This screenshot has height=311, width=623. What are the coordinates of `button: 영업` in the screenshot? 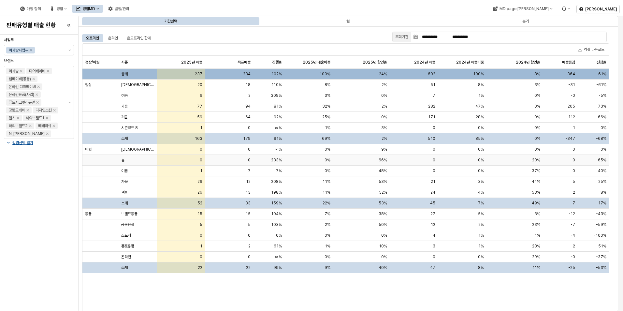 It's located at (58, 9).